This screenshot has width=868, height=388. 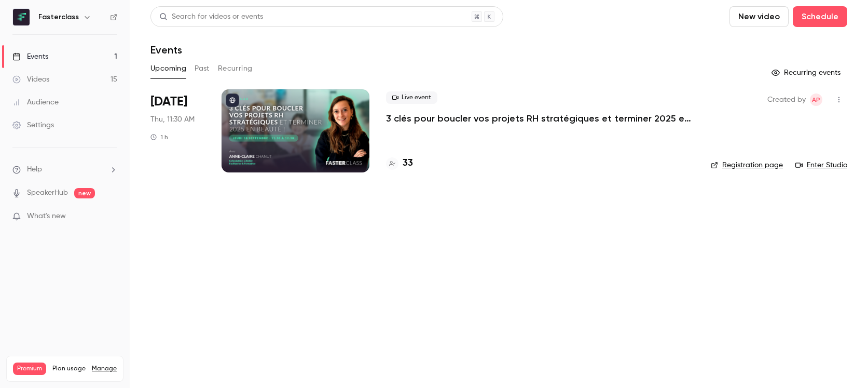 I want to click on button: Upcoming, so click(x=168, y=69).